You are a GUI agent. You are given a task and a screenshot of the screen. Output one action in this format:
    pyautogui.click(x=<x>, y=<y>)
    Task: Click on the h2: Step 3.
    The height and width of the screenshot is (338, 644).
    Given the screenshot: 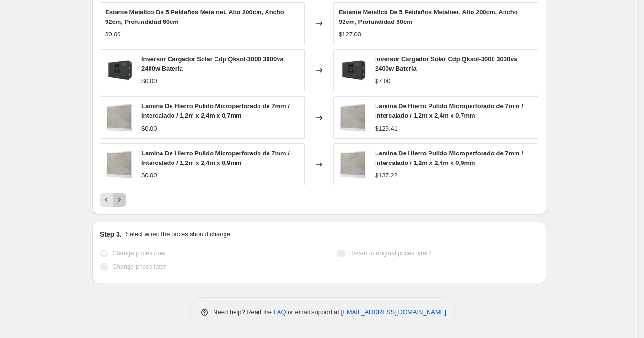 What is the action you would take?
    pyautogui.click(x=111, y=235)
    